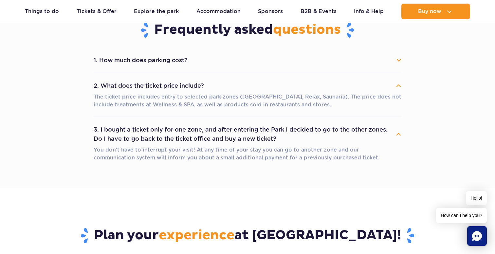 This screenshot has height=254, width=495. Describe the element at coordinates (248, 134) in the screenshot. I see `button: 3. I bought a ticket only for one zone, and after entering the Park I decided to go to the other ...` at that location.